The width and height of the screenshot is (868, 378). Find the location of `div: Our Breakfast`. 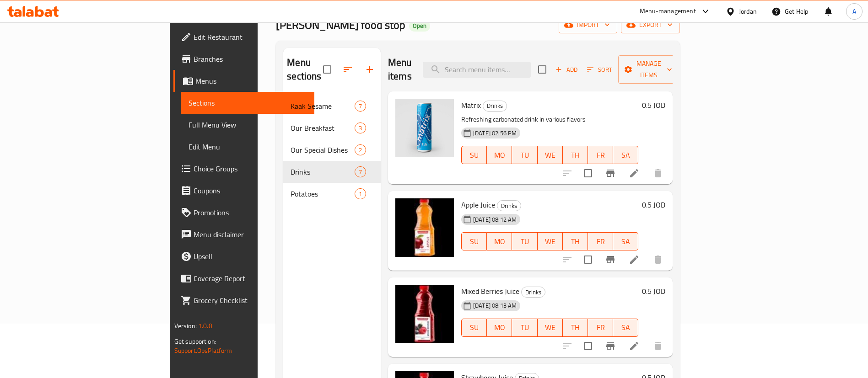

div: Our Breakfast is located at coordinates (323, 128).